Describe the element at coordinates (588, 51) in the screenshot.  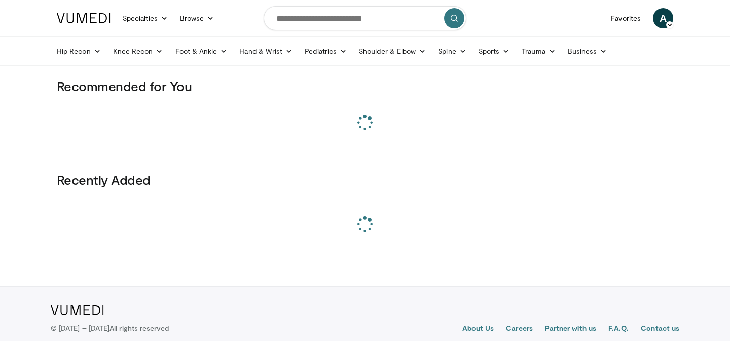
I see `a: Business` at that location.